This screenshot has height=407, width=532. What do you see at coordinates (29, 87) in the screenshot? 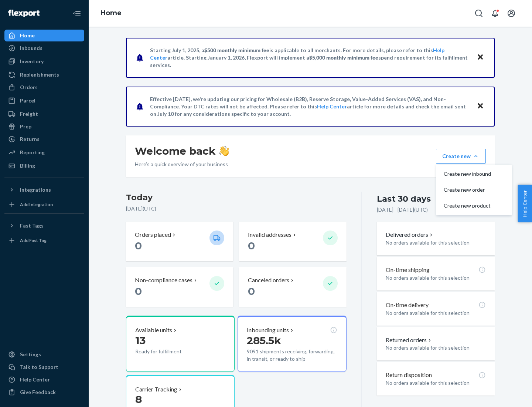
I see `div: Orders` at bounding box center [29, 87].